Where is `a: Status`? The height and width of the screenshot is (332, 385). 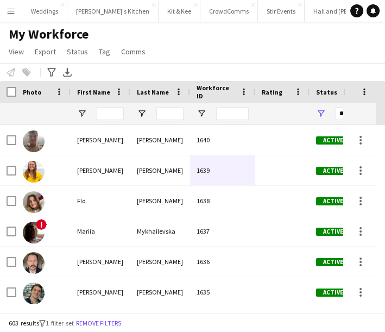
a: Status is located at coordinates (77, 52).